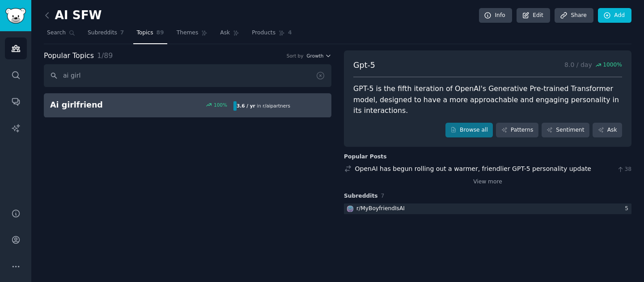 The height and width of the screenshot is (282, 644). What do you see at coordinates (533, 16) in the screenshot?
I see `a: Edit` at bounding box center [533, 16].